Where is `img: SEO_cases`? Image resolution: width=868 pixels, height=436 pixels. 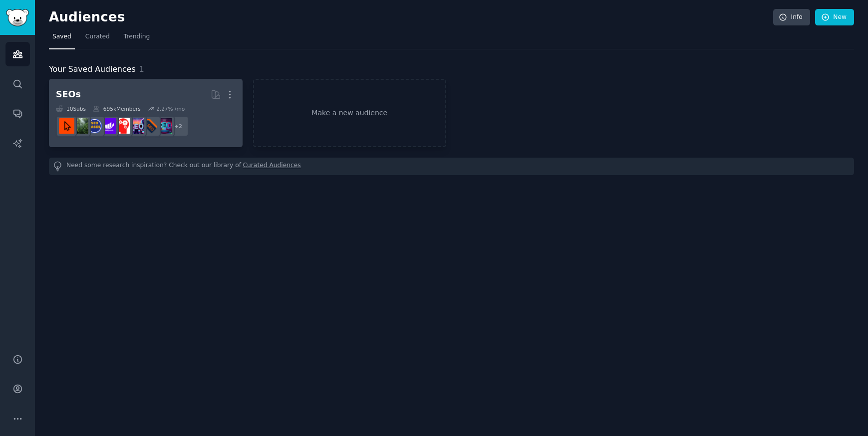
img: SEO_cases is located at coordinates (94, 126).